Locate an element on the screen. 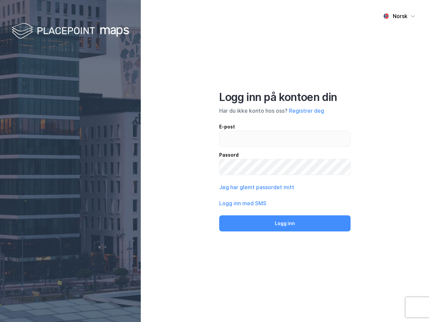  button: Logg inn is located at coordinates (285, 223).